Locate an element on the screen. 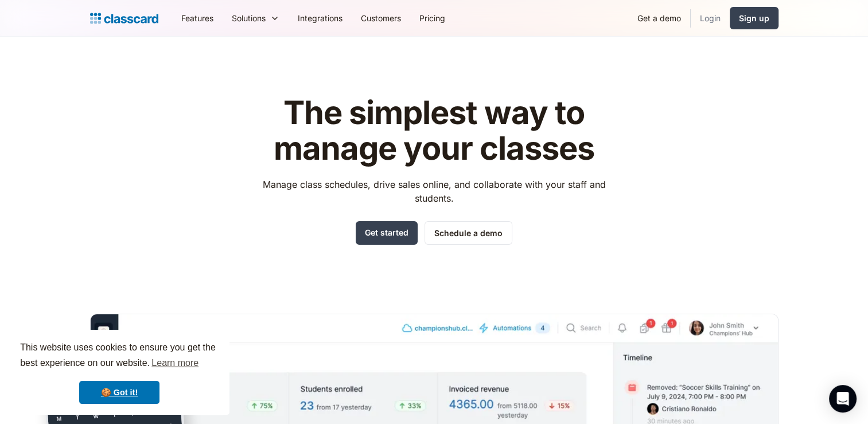  a: Pricing is located at coordinates (432, 18).